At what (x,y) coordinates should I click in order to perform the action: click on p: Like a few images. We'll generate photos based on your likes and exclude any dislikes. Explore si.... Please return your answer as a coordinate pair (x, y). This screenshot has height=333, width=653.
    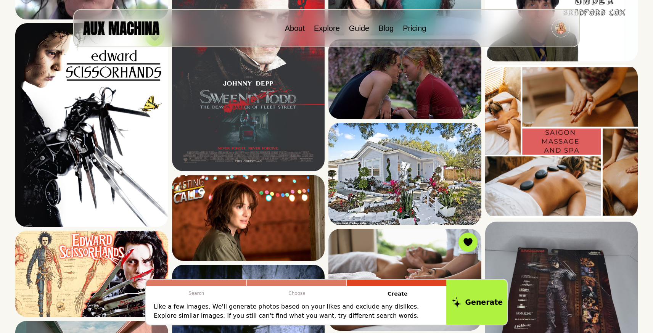
    Looking at the image, I should click on (297, 311).